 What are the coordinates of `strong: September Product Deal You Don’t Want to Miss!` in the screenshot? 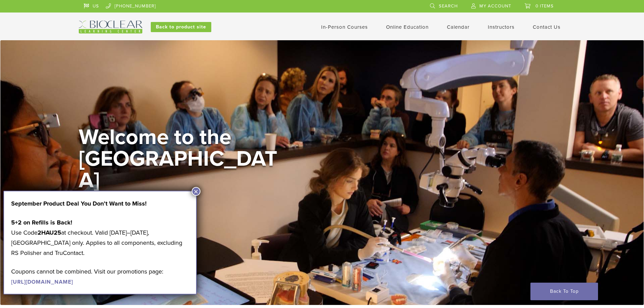 It's located at (78, 204).